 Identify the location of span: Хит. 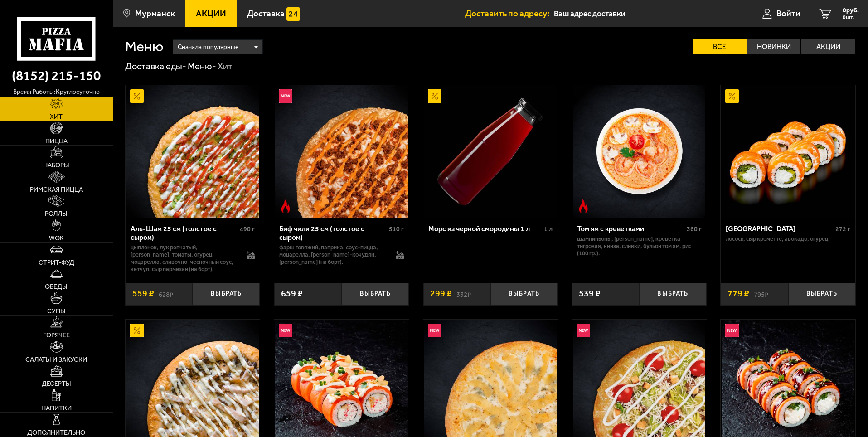
(57, 116).